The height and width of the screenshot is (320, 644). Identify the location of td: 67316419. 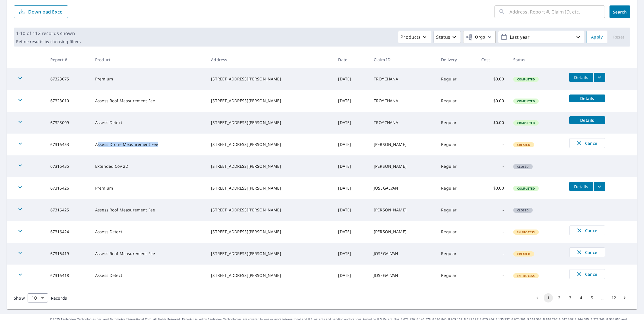
(68, 254).